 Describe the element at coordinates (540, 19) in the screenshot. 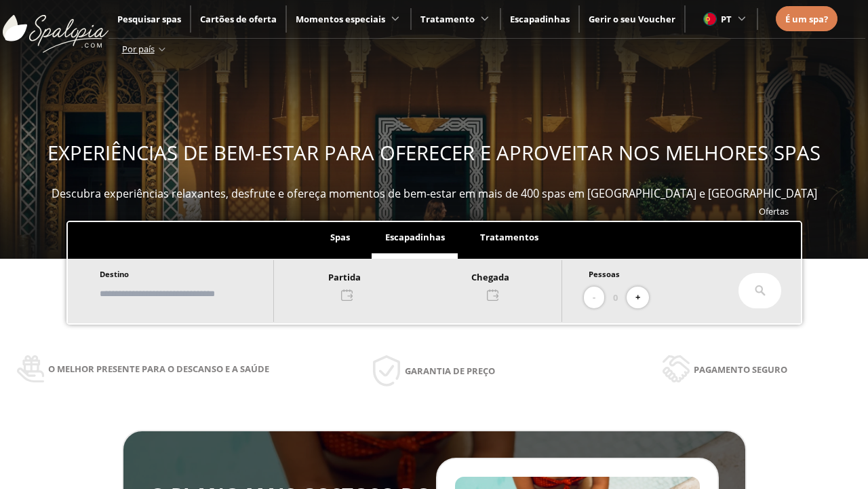

I see `a: Escapadinhas` at that location.